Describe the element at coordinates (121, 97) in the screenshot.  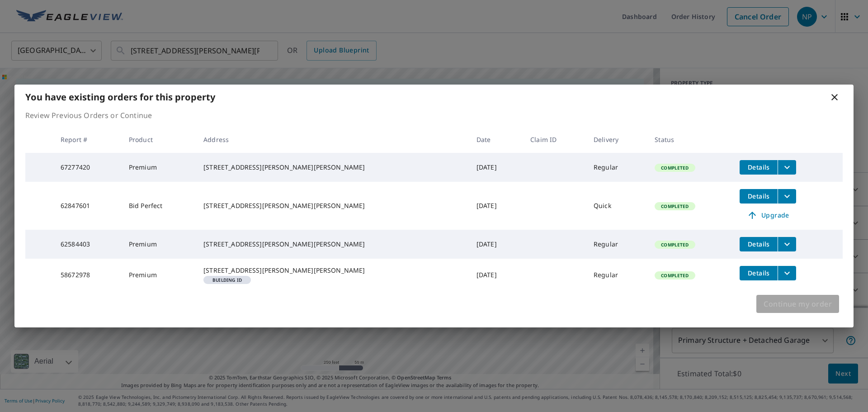
I see `b: You have existing orders for this property` at that location.